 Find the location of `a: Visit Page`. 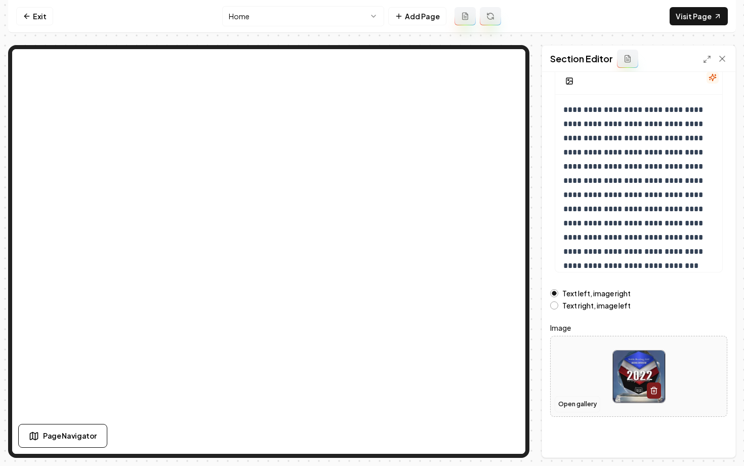

a: Visit Page is located at coordinates (698, 16).